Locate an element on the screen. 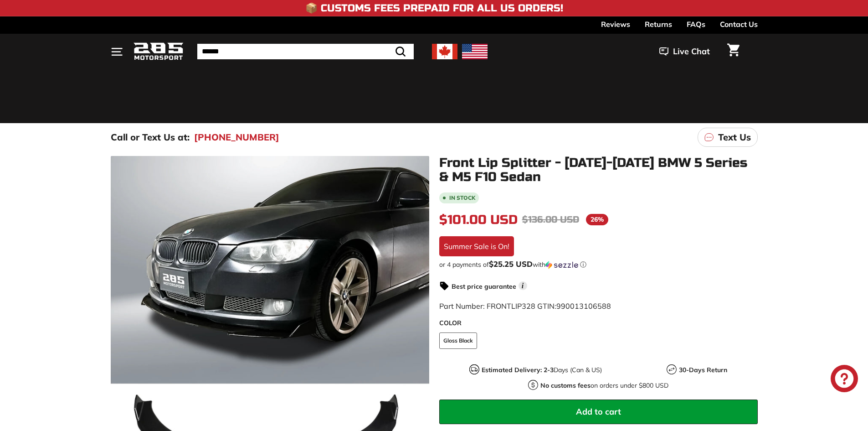  button: Live Chat is located at coordinates (685, 51).